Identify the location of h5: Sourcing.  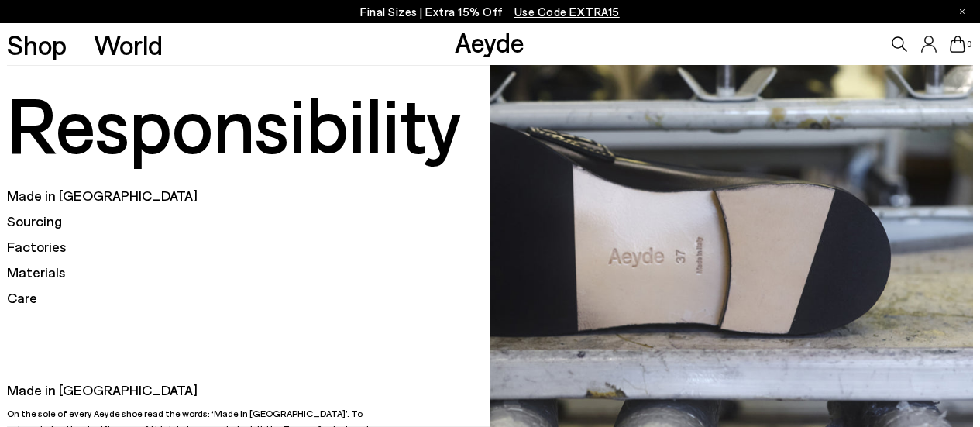
(248, 221).